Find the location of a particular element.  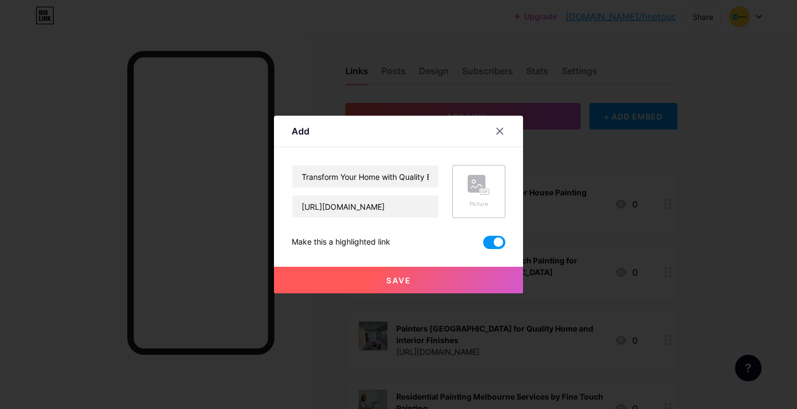

input: URL is located at coordinates (365, 207).